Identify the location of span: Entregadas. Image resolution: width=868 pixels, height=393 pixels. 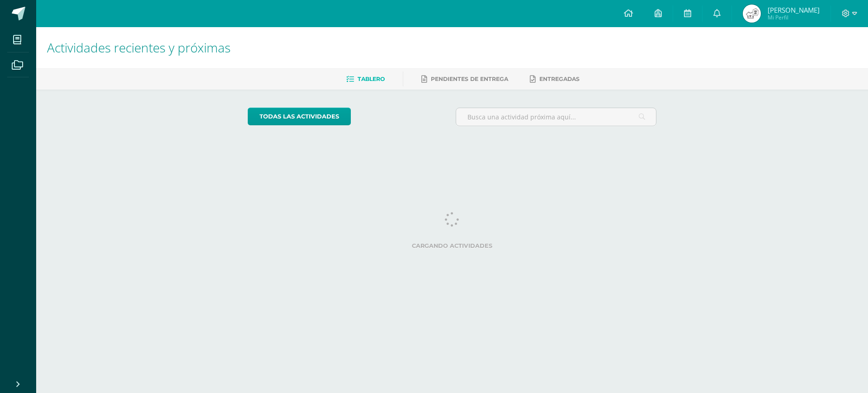
(559, 79).